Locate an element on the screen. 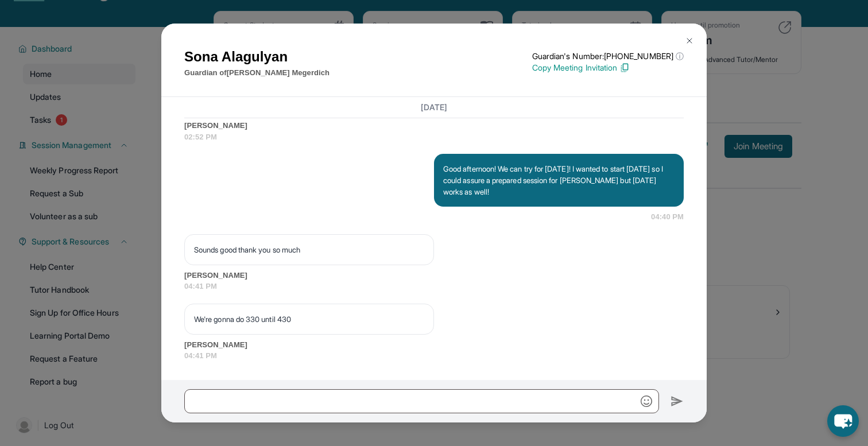 This screenshot has width=868, height=446. img: Send icon is located at coordinates (677, 401).